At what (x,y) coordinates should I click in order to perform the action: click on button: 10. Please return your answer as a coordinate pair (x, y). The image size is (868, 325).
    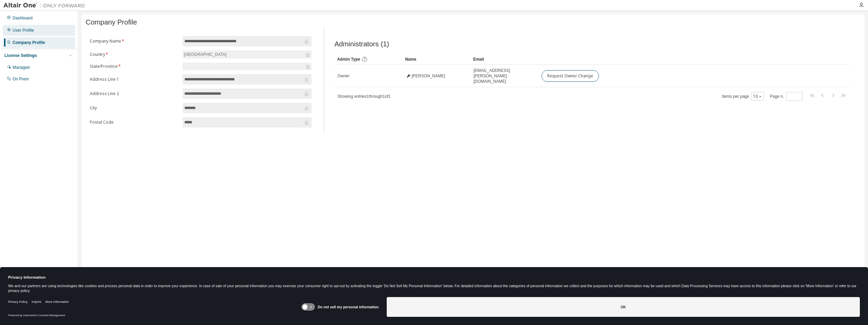
    Looking at the image, I should click on (757, 96).